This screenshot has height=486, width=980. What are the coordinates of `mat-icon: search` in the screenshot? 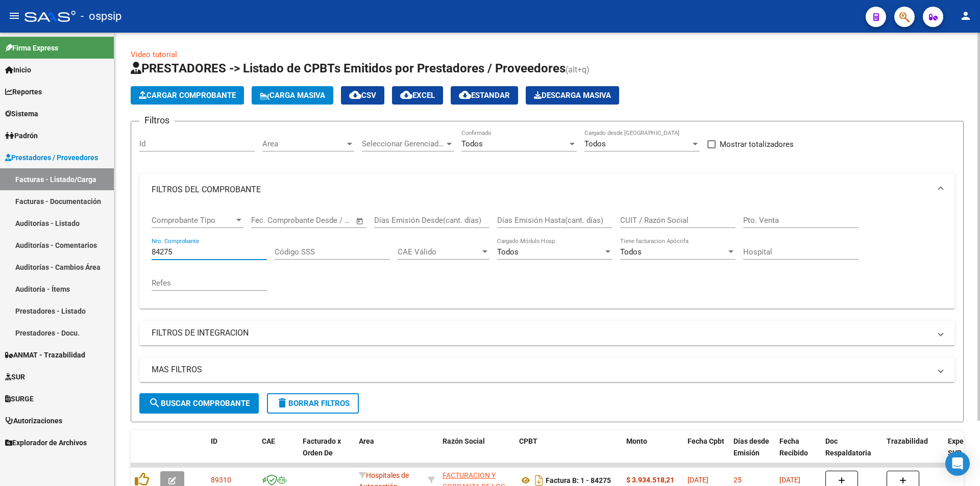 It's located at (155, 403).